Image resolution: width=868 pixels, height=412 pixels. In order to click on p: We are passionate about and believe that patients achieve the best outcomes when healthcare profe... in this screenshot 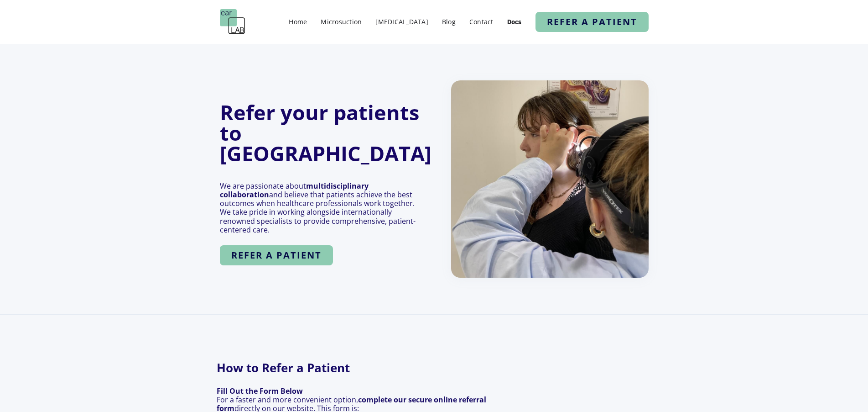, I will do `click(318, 207)`.